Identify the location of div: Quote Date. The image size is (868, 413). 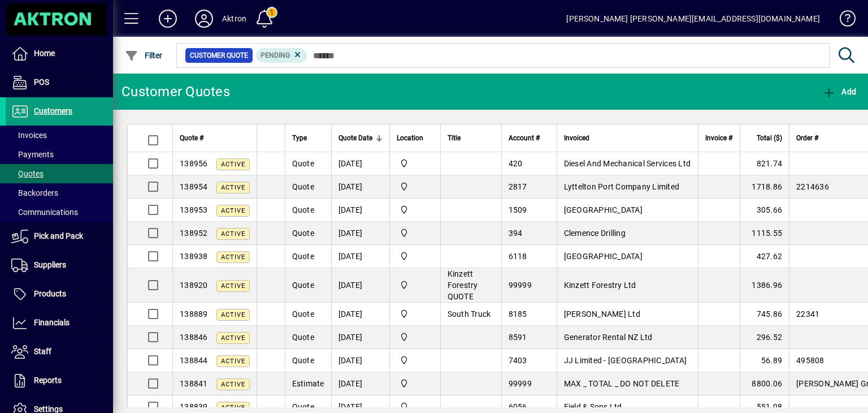
(361, 138).